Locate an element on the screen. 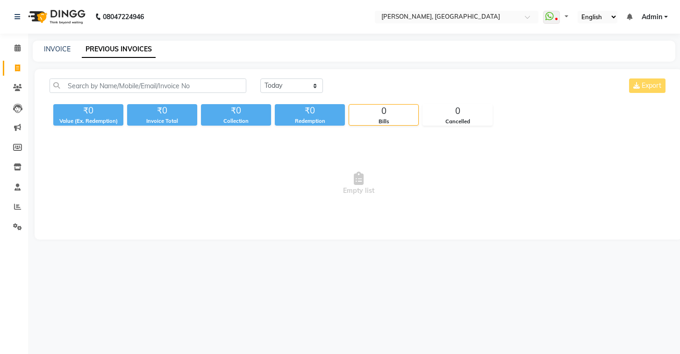  div: Redemption is located at coordinates (310, 121).